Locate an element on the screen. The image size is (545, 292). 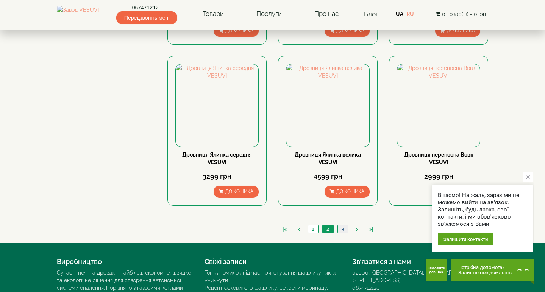
a: Послуги is located at coordinates (269, 14).